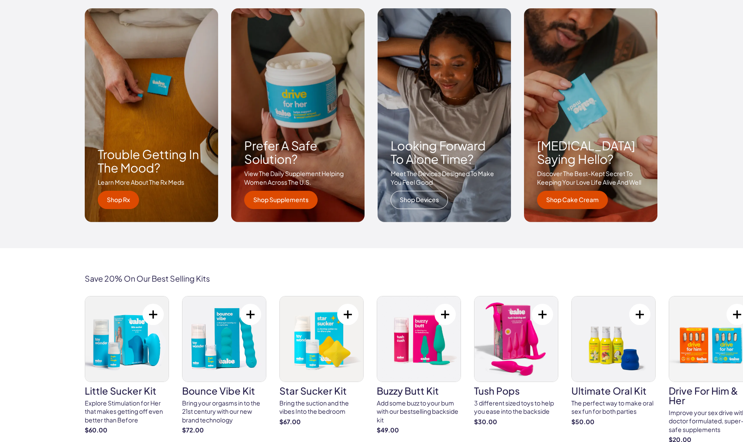  I want to click on img: little sucker kit, so click(127, 339).